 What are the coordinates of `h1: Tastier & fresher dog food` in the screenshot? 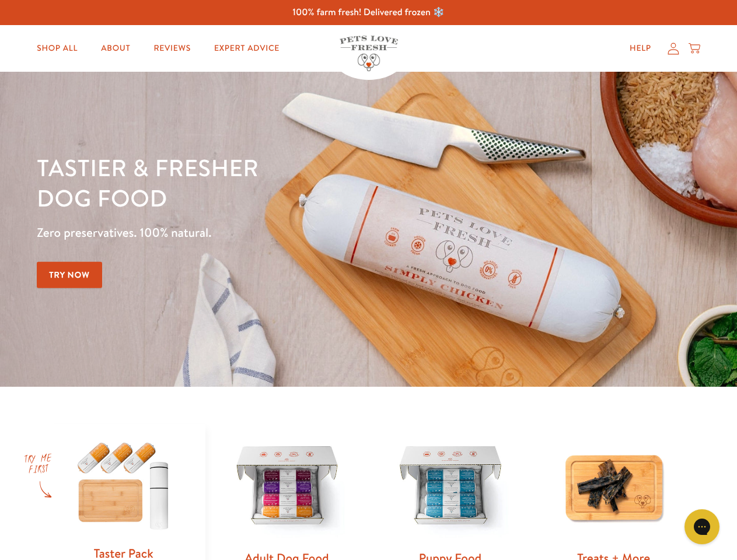 It's located at (258, 182).